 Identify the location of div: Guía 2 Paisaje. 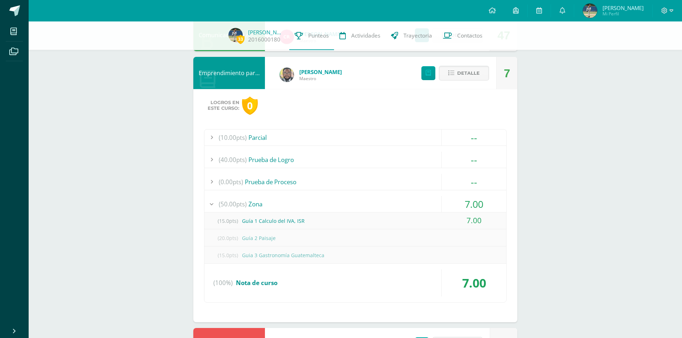
(355, 238).